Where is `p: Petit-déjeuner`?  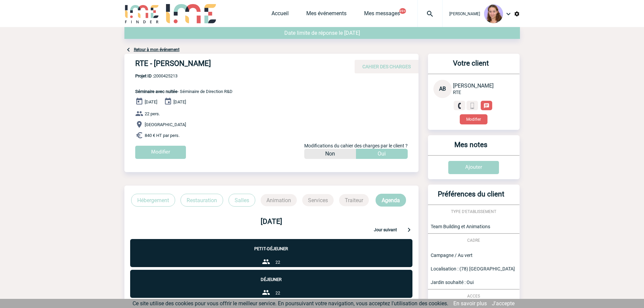 p: Petit-déjeuner is located at coordinates (271, 245).